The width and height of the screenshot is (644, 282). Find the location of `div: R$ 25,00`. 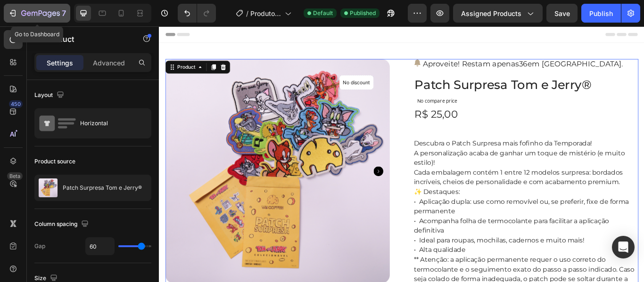

div: R$ 25,00 is located at coordinates (324, 102).